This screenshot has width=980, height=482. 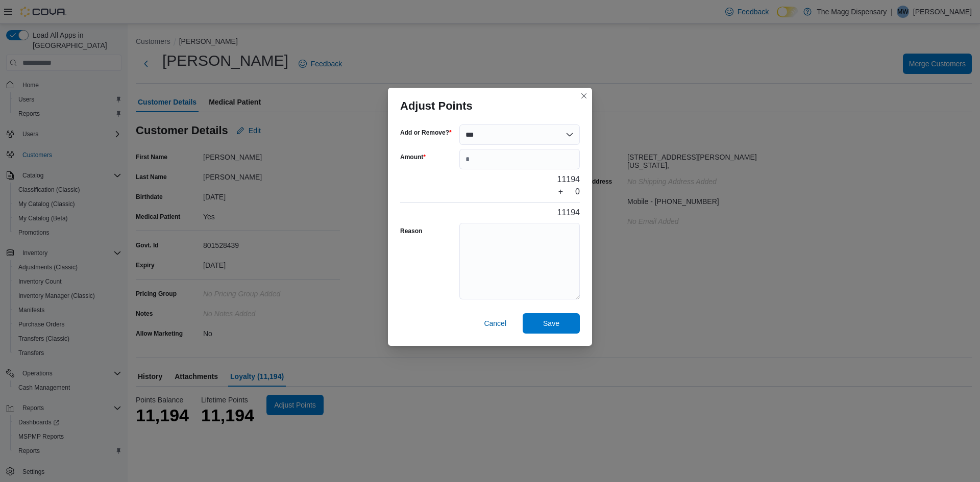 What do you see at coordinates (413, 157) in the screenshot?
I see `label: Amount` at bounding box center [413, 157].